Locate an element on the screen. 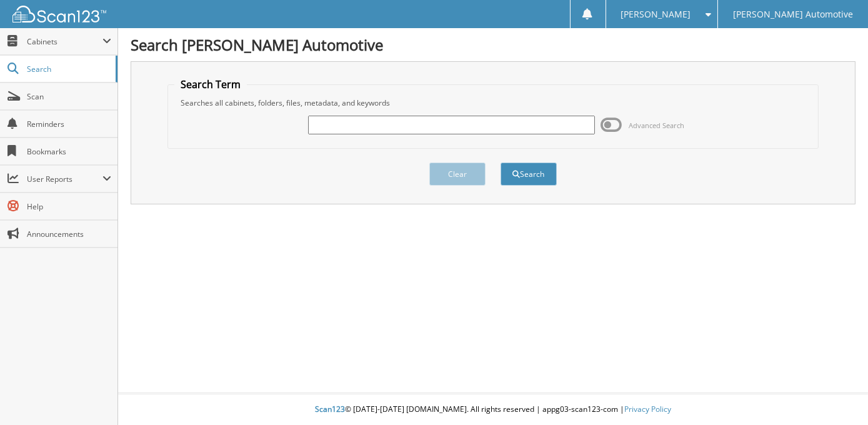 The width and height of the screenshot is (868, 425). span: User Reports is located at coordinates (65, 179).